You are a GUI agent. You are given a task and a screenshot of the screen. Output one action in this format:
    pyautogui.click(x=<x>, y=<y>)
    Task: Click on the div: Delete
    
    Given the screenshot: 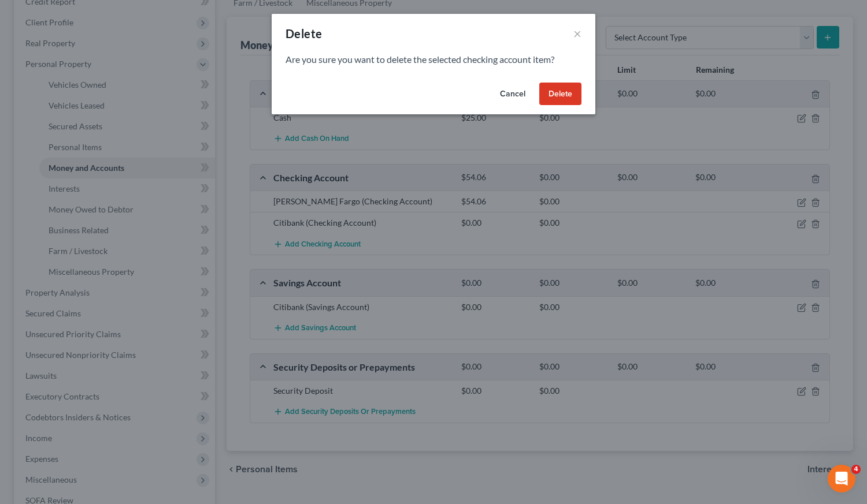 What is the action you would take?
    pyautogui.click(x=304, y=34)
    